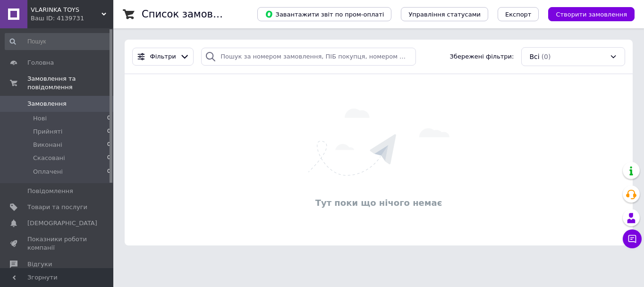 The image size is (644, 287). What do you see at coordinates (482, 57) in the screenshot?
I see `span: Збережені фільтри:` at bounding box center [482, 57].